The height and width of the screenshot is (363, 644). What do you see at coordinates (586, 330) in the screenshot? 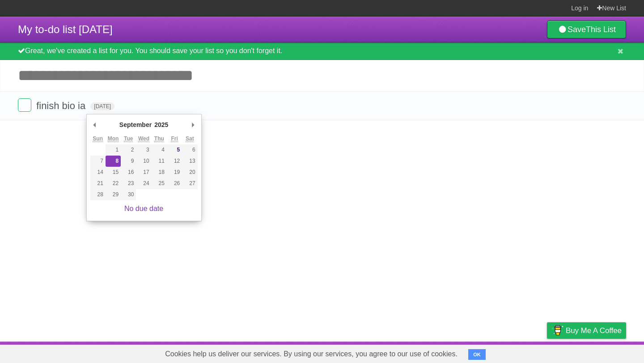
I see `a: Buy me a coffee` at bounding box center [586, 330].